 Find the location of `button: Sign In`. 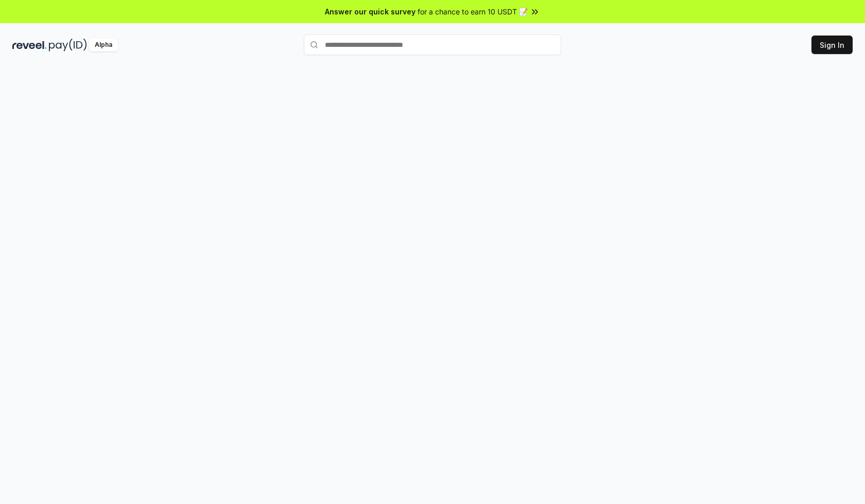

button: Sign In is located at coordinates (832, 45).